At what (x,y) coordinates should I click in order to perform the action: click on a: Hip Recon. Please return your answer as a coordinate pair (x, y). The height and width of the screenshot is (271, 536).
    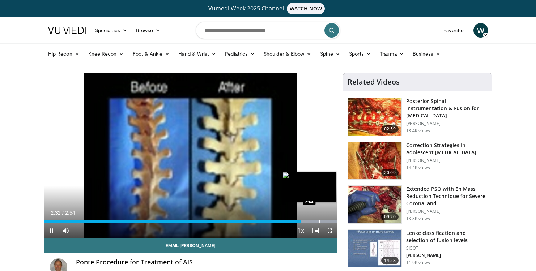
    Looking at the image, I should click on (64, 54).